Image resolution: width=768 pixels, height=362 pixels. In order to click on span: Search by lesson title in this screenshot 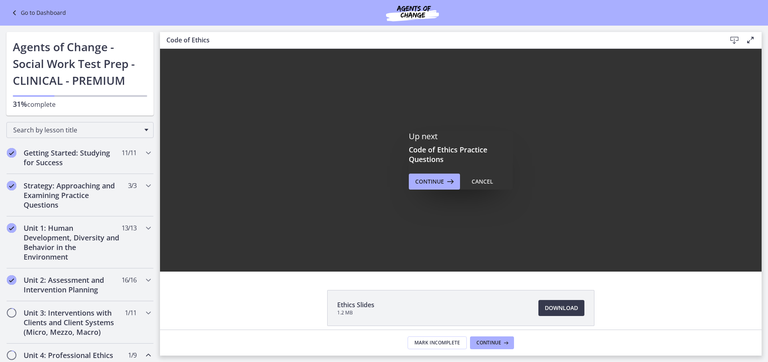, I will do `click(77, 130)`.